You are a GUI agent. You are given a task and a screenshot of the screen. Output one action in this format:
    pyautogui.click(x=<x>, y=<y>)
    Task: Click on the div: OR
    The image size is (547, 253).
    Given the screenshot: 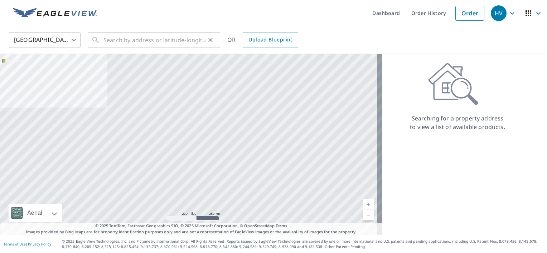 What is the action you would take?
    pyautogui.click(x=263, y=40)
    